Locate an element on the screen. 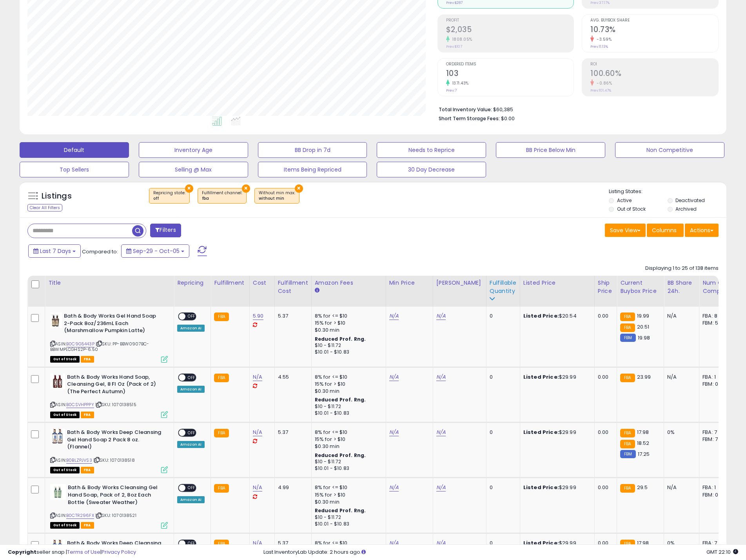 The height and width of the screenshot is (560, 746). b: Short Term Storage Fees: is located at coordinates (469, 118).